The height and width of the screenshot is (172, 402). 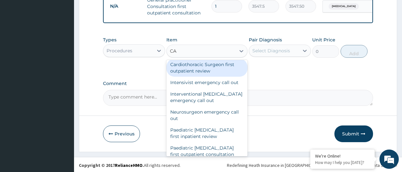 I want to click on label: Item, so click(x=172, y=40).